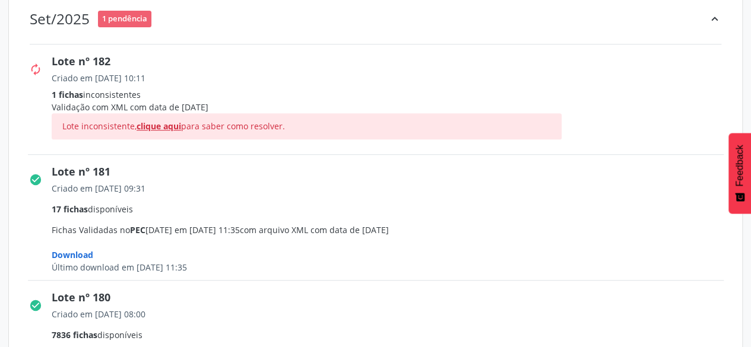 This screenshot has height=347, width=751. I want to click on span: 1 pendência, so click(125, 18).